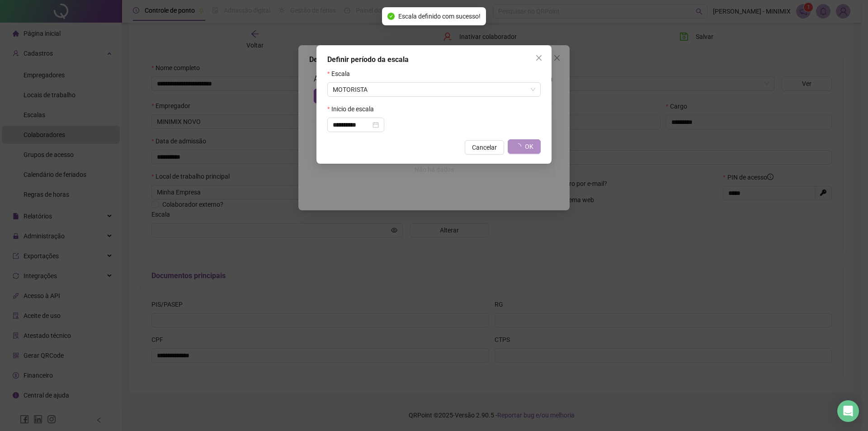 The height and width of the screenshot is (431, 868). What do you see at coordinates (391, 16) in the screenshot?
I see `span: check-circle` at bounding box center [391, 16].